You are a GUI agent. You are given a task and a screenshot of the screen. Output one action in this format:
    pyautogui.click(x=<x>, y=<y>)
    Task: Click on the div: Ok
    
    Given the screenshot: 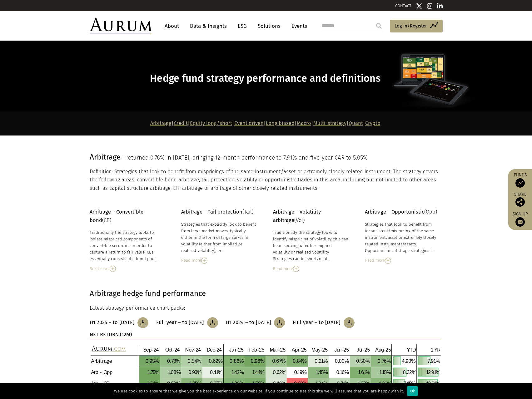 What is the action you would take?
    pyautogui.click(x=412, y=391)
    